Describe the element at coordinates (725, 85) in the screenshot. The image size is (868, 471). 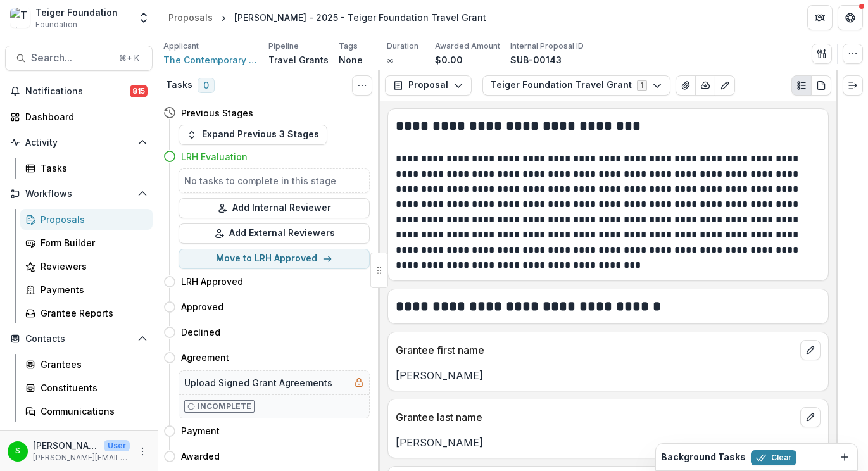
I see `button: Edit as form` at that location.